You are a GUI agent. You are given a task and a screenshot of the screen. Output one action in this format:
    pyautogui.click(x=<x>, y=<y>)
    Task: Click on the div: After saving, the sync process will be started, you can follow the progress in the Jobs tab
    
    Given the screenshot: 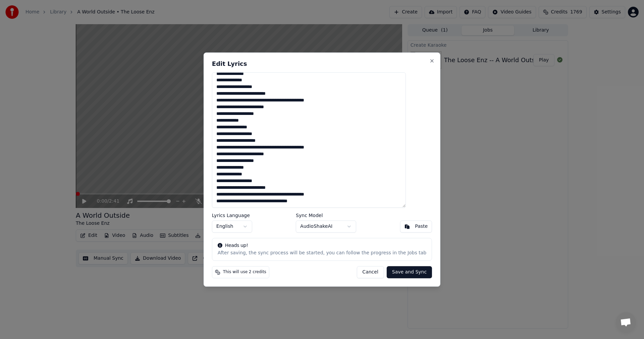 What is the action you would take?
    pyautogui.click(x=322, y=253)
    